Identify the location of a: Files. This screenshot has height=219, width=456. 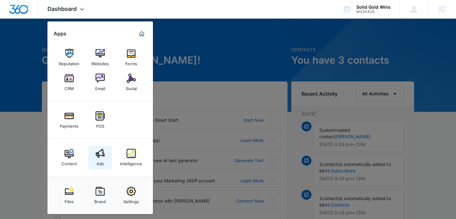
(69, 195).